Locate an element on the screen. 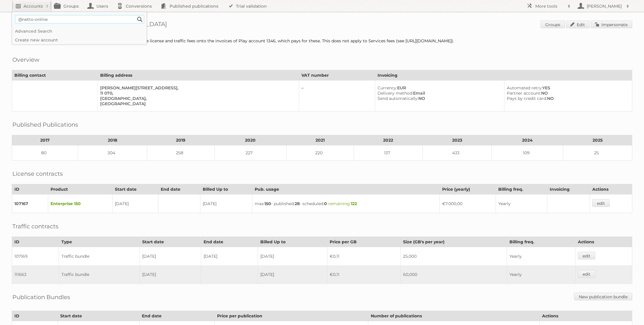  th: Billing freq. is located at coordinates (522, 189).